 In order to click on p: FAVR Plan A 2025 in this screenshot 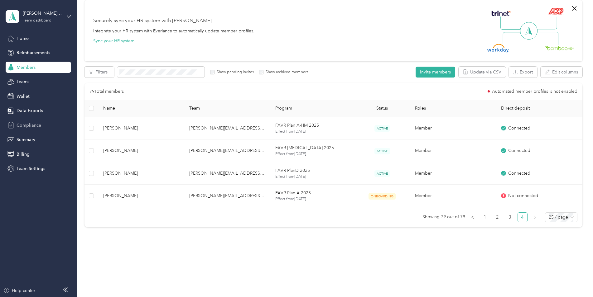, I will do `click(312, 193)`.